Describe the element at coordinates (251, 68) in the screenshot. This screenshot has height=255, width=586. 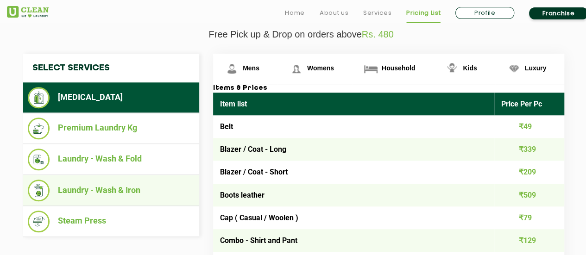
I see `span: Mens` at that location.